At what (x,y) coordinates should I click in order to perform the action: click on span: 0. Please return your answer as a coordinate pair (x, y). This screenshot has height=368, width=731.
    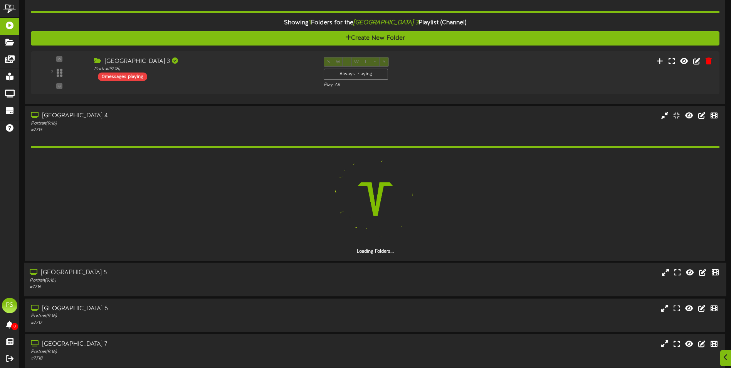
    Looking at the image, I should click on (15, 326).